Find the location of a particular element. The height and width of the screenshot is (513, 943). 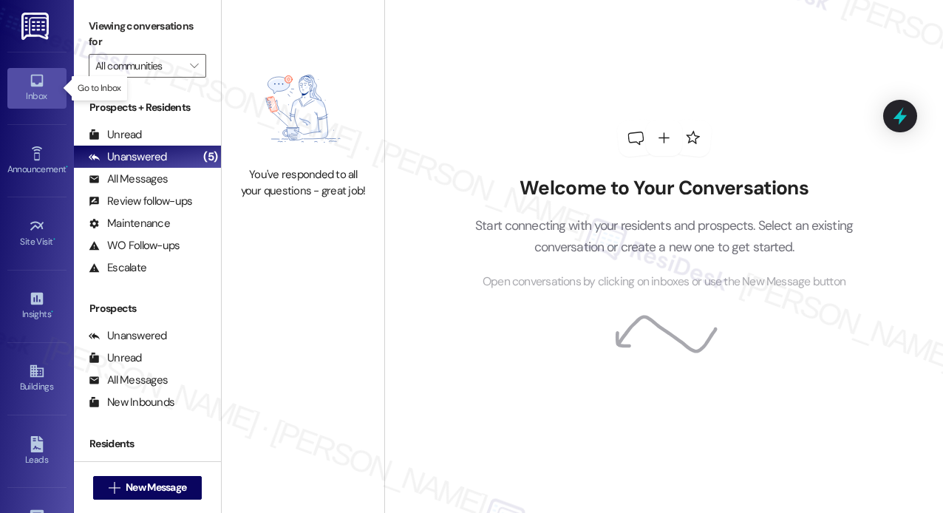

a: Insights • is located at coordinates (37, 306).